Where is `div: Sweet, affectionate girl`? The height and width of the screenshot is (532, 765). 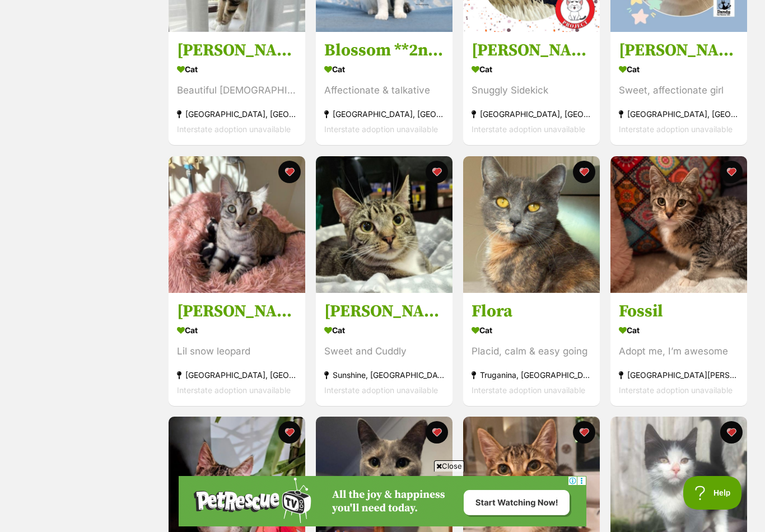 div: Sweet, affectionate girl is located at coordinates (679, 91).